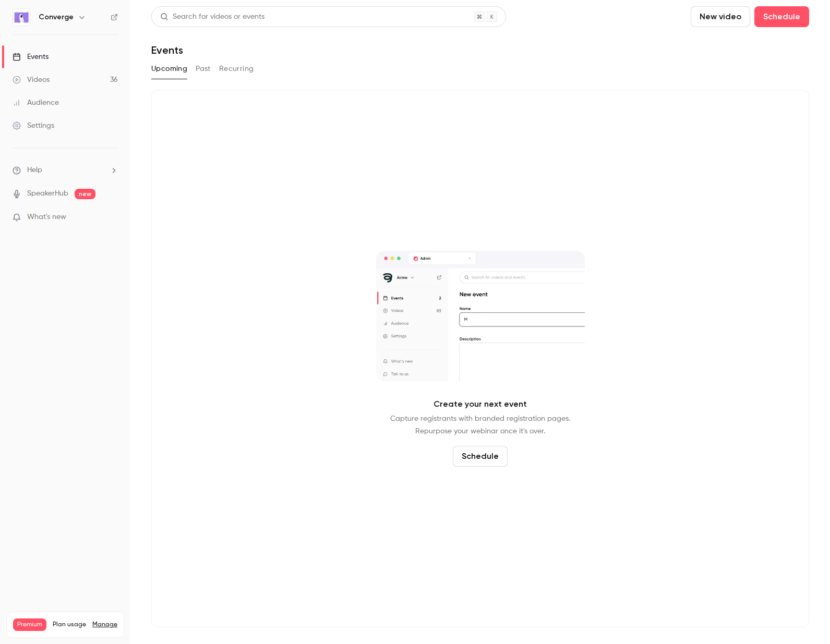  What do you see at coordinates (85, 194) in the screenshot?
I see `span: new` at bounding box center [85, 194].